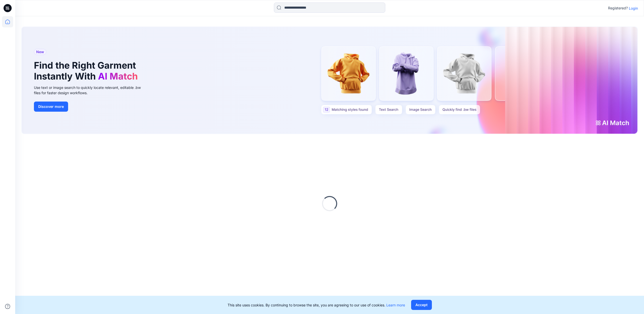 This screenshot has height=314, width=644. What do you see at coordinates (91, 90) in the screenshot?
I see `div: Use text or image search to quickly locate relevant, editable .bw files for faster design workflows.` at bounding box center [91, 90].